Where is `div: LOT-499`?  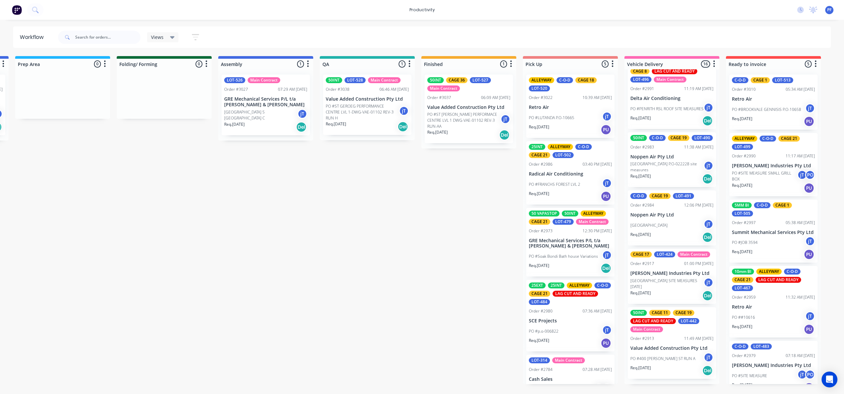
div: LOT-499 is located at coordinates (743, 147).